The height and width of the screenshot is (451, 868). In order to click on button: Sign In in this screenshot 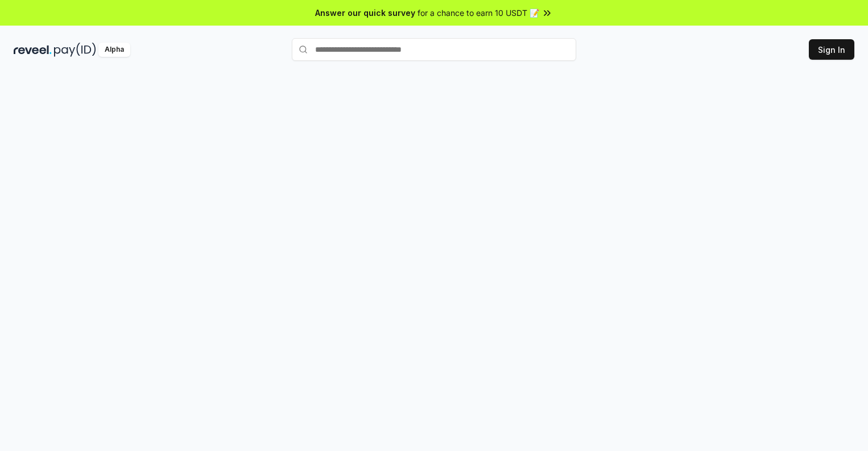, I will do `click(831, 50)`.